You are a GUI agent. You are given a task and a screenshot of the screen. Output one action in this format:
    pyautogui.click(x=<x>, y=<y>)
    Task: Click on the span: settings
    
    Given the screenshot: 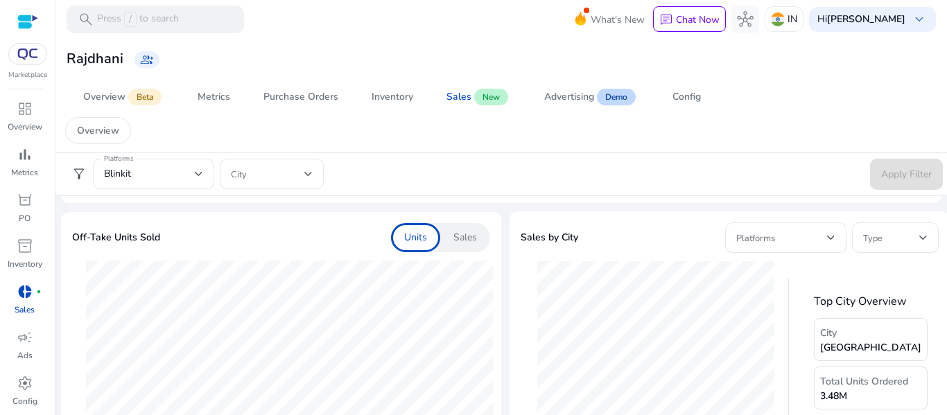 What is the action you would take?
    pyautogui.click(x=25, y=384)
    